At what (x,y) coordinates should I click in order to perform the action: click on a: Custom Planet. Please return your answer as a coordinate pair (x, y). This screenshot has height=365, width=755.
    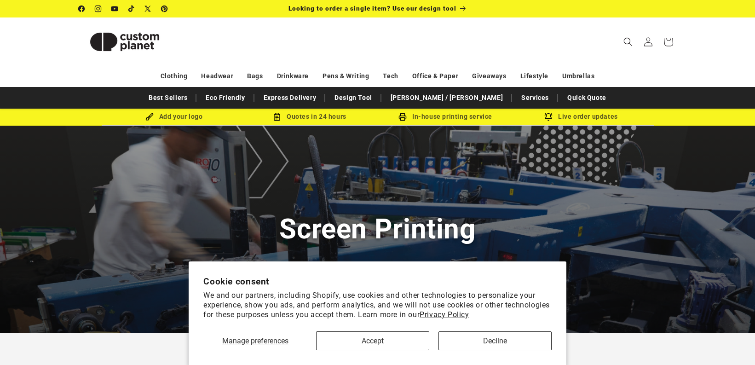
    Looking at the image, I should click on (124, 41).